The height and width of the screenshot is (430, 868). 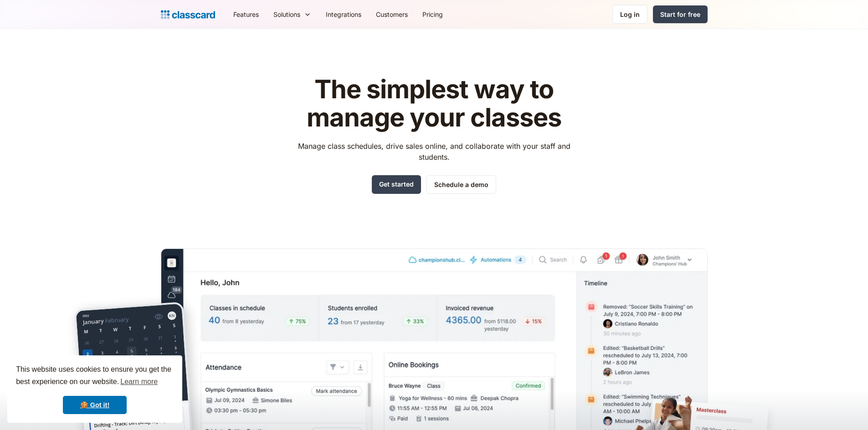 I want to click on a: Schedule a demo, so click(x=461, y=184).